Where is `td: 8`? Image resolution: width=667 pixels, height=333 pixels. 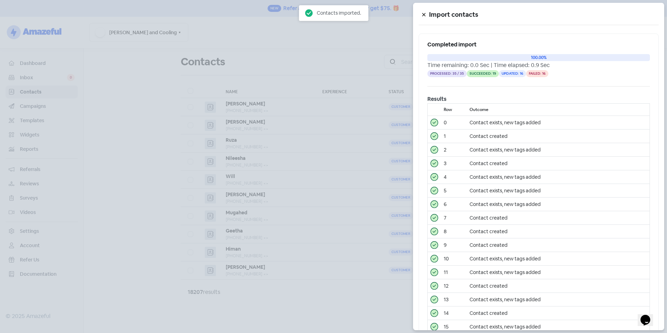 td: 8 is located at coordinates (454, 231).